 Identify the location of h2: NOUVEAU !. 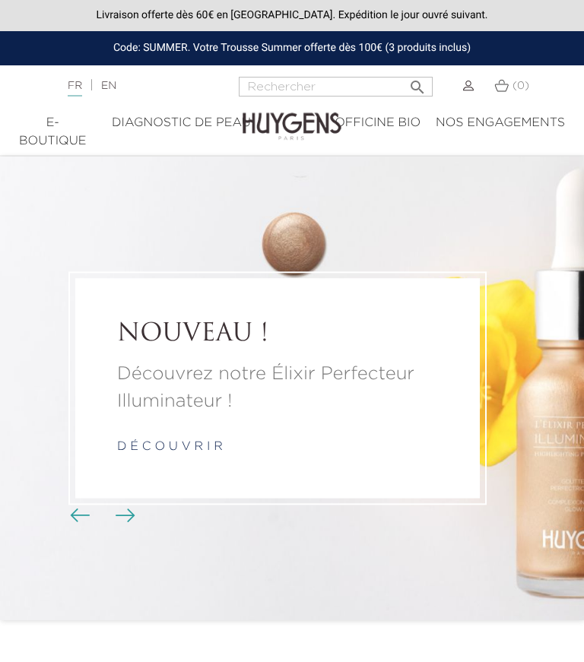
(278, 335).